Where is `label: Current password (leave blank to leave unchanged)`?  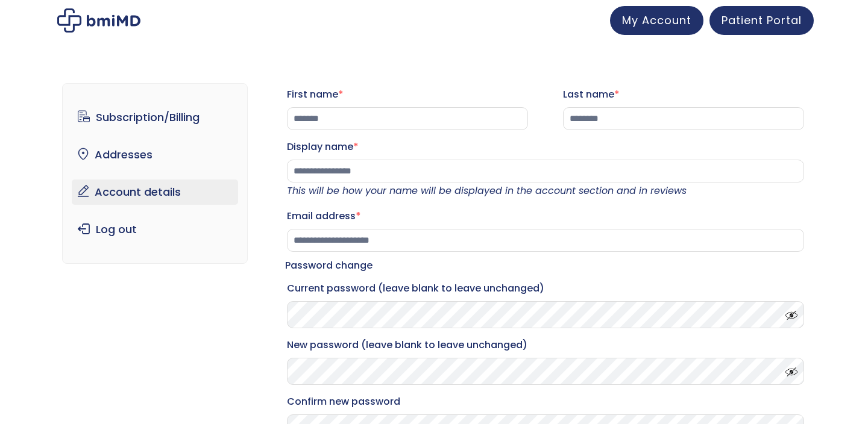 label: Current password (leave blank to leave unchanged) is located at coordinates (546, 289).